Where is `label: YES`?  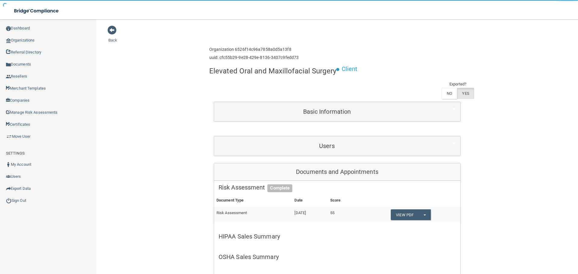 label: YES is located at coordinates (465, 93).